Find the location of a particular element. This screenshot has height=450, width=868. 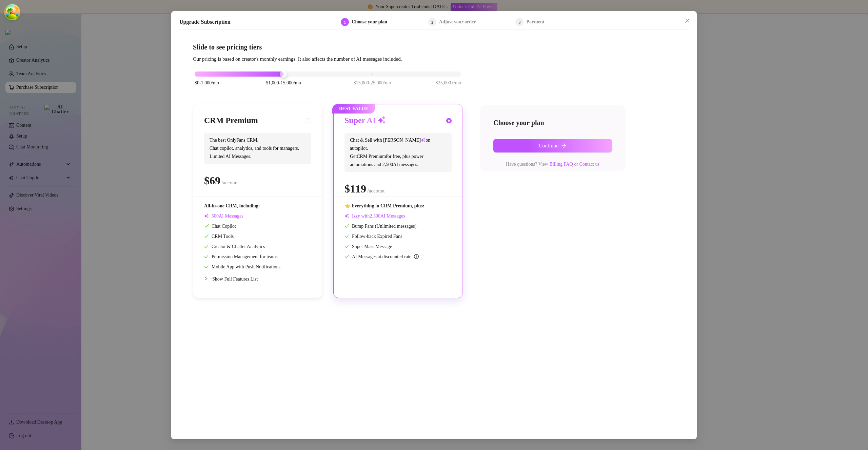

span: collapsed is located at coordinates (206, 278).